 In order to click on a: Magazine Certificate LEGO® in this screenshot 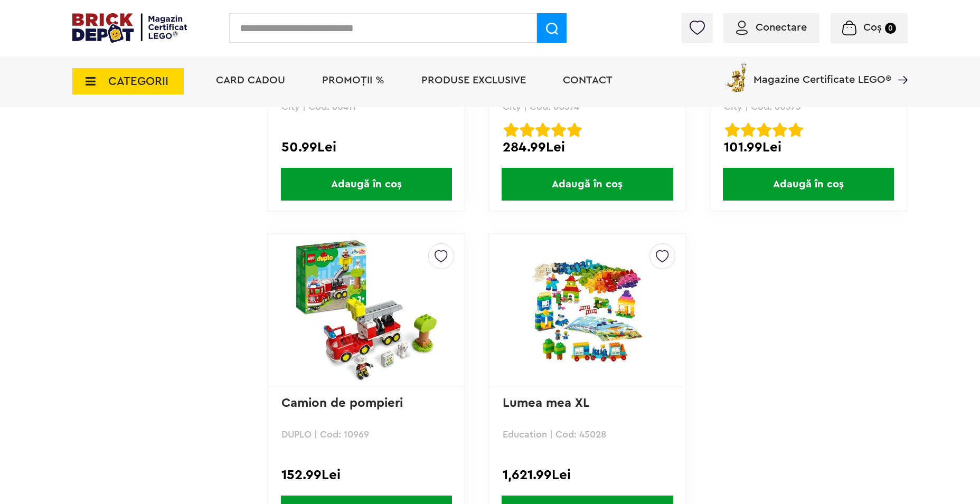, I will do `click(899, 66)`.